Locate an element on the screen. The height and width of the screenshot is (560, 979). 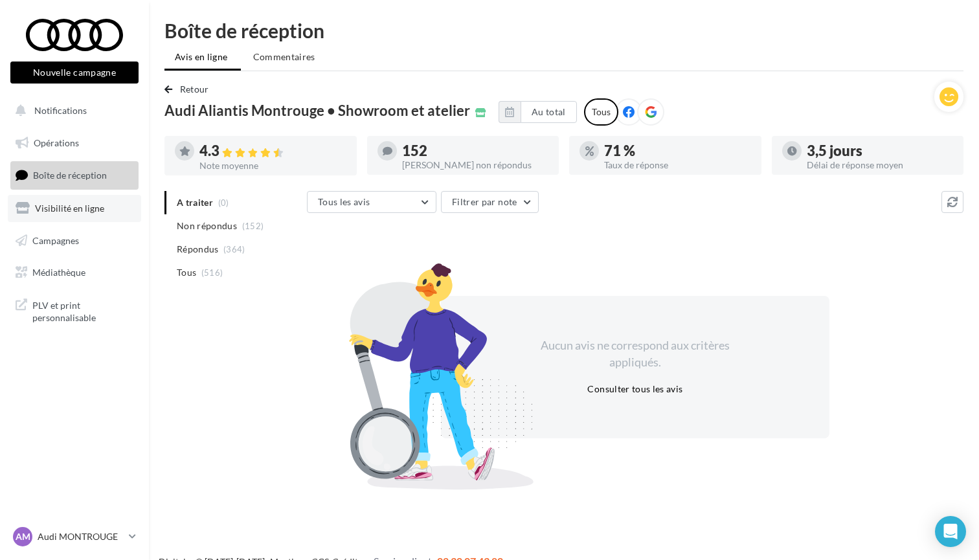
span: (516) is located at coordinates (212, 272).